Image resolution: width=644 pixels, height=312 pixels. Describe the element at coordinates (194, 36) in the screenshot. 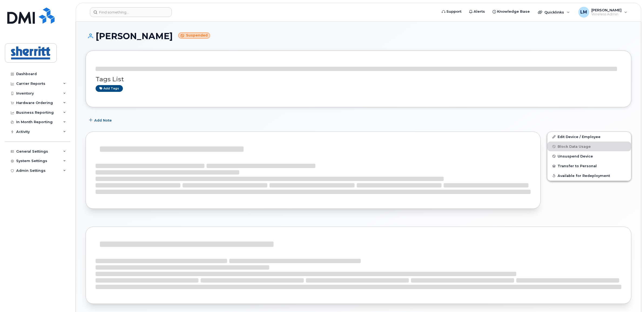

I see `small: Suspended` at that location.